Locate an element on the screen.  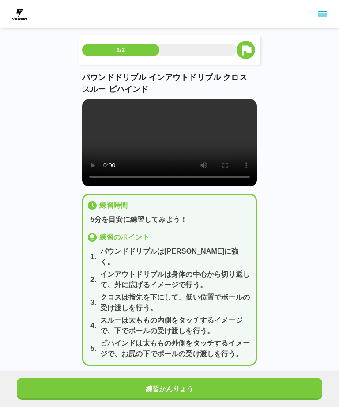
p: 1 . is located at coordinates (94, 257).